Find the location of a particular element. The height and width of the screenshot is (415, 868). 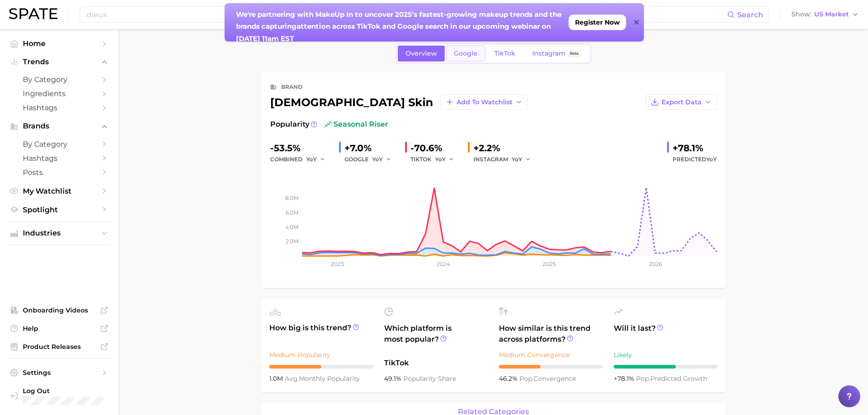

span: monthly popularity is located at coordinates (322, 379).